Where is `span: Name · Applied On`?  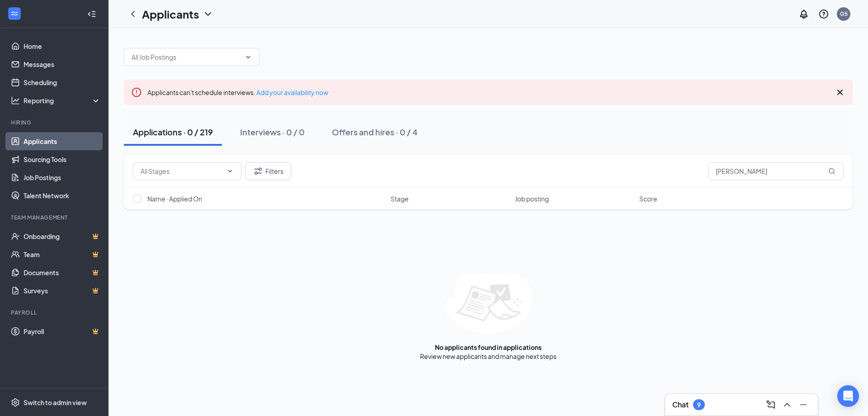 span: Name · Applied On is located at coordinates (175, 198).